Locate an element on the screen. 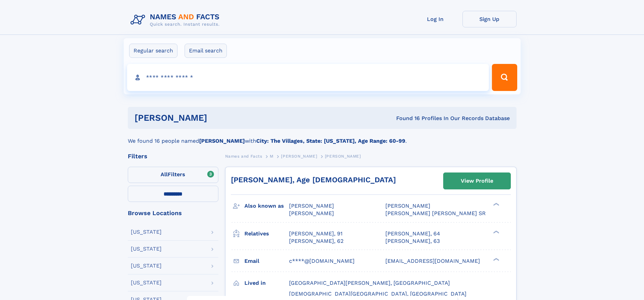 Image resolution: width=644 pixels, height=300 pixels. span: M is located at coordinates (272, 156).